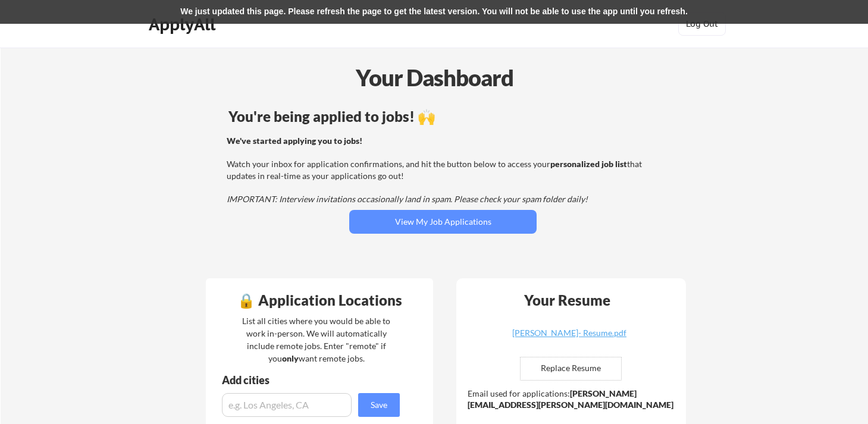  I want to click on button: Save, so click(379, 405).